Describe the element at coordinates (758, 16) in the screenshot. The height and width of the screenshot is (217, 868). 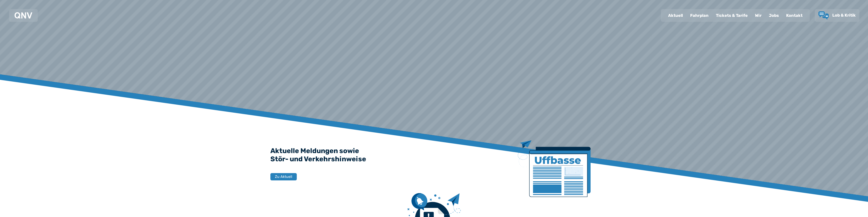
I see `div: Wir` at that location.